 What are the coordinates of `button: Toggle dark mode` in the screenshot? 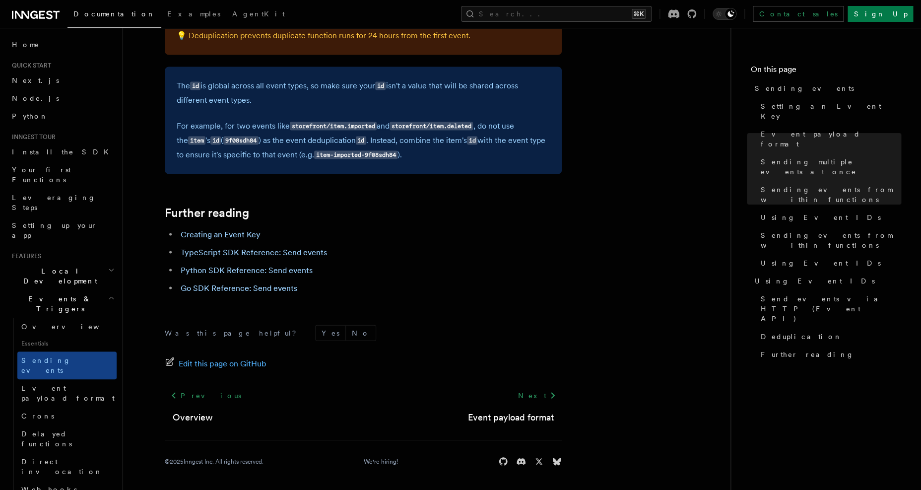 It's located at (725, 14).